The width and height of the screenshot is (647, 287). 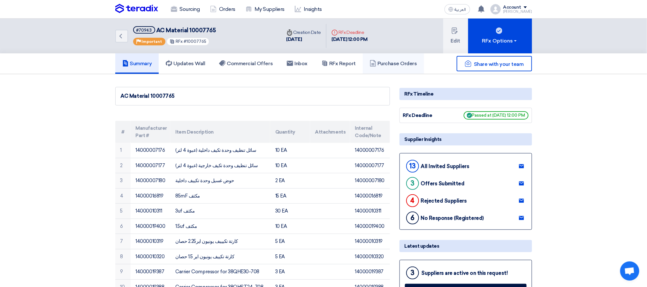 I want to click on td: 8, so click(x=123, y=256).